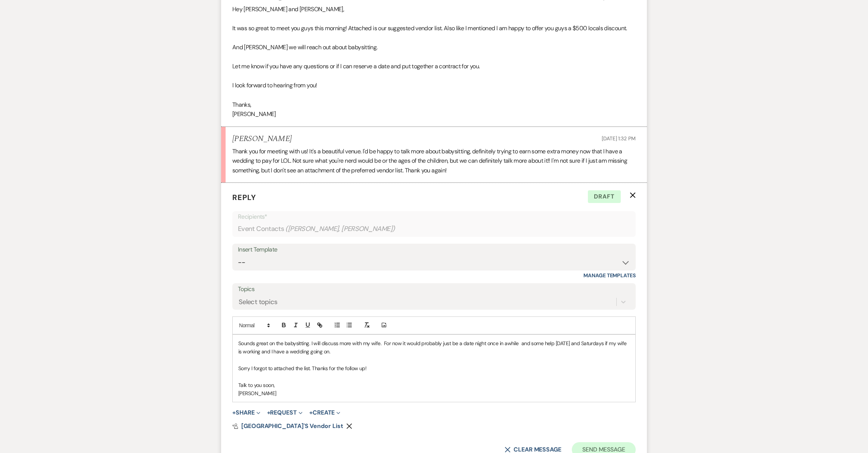  What do you see at coordinates (434, 29) in the screenshot?
I see `p: It was so great to meet you guys this morning! Attached is our suggested vendor list. Also like I...` at bounding box center [434, 29].